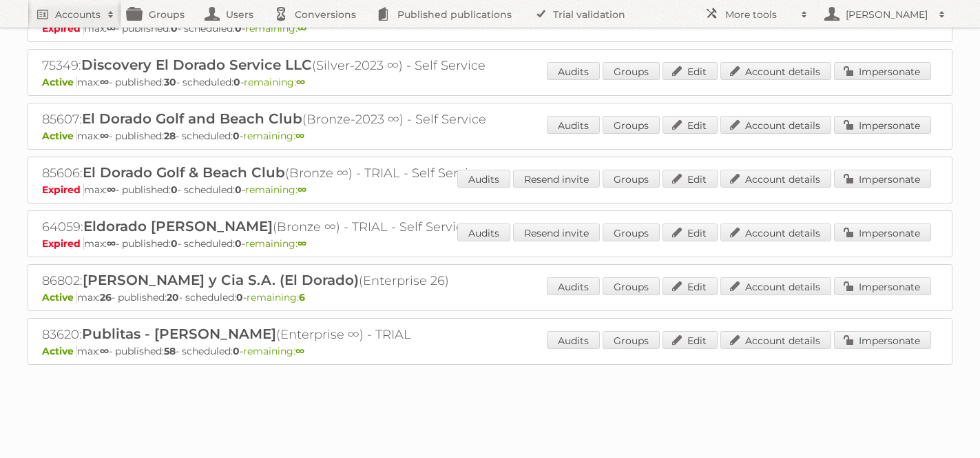 This screenshot has width=980, height=458. Describe the element at coordinates (170, 136) in the screenshot. I see `strong: 28` at that location.